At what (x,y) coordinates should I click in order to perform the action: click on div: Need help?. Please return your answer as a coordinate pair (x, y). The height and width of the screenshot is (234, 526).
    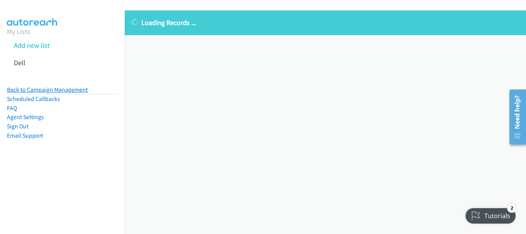
    Looking at the image, I should click on (13, 26).